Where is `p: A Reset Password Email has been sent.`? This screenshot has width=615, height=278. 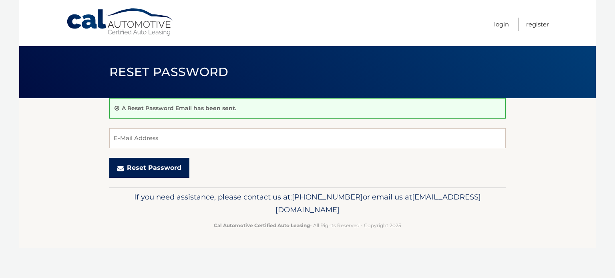 p: A Reset Password Email has been sent. is located at coordinates (179, 108).